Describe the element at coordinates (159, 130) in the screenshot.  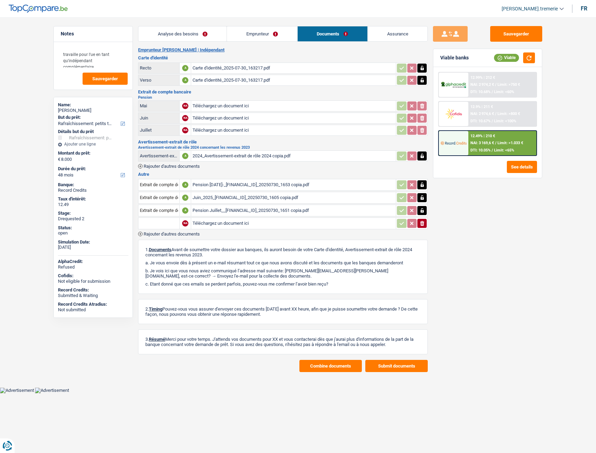
I see `div: Juillet` at that location.